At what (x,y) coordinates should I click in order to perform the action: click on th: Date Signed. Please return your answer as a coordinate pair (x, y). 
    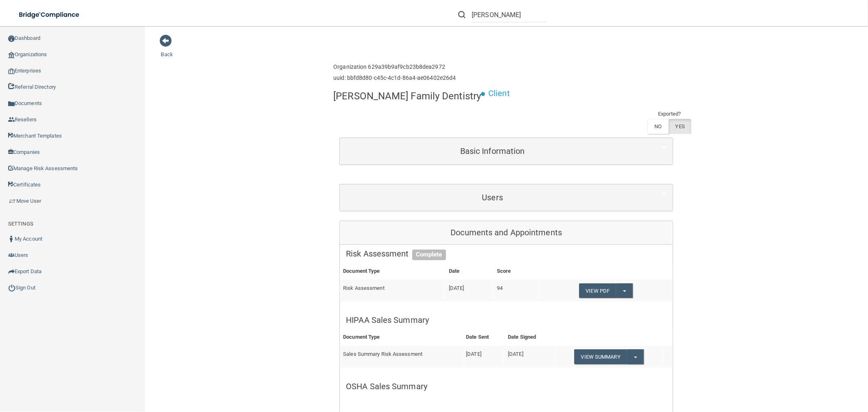
    Looking at the image, I should click on (529, 337).